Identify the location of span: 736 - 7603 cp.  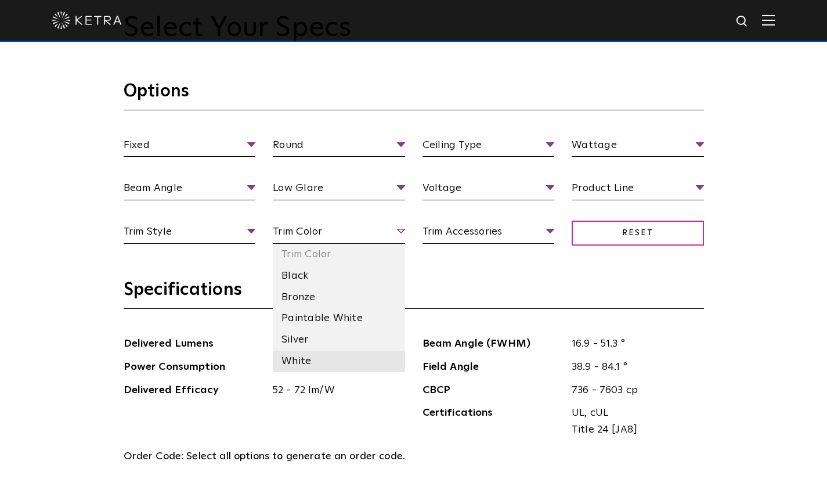
(633, 390).